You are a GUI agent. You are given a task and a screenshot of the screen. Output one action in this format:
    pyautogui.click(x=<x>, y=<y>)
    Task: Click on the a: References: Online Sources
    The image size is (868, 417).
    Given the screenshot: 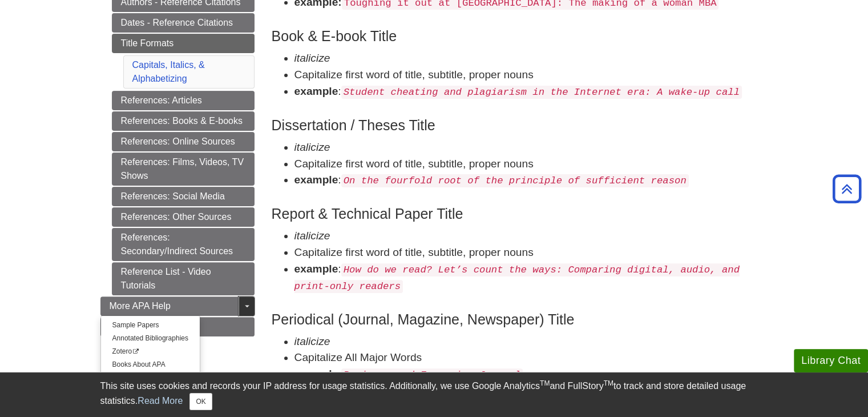 What is the action you would take?
    pyautogui.click(x=183, y=142)
    